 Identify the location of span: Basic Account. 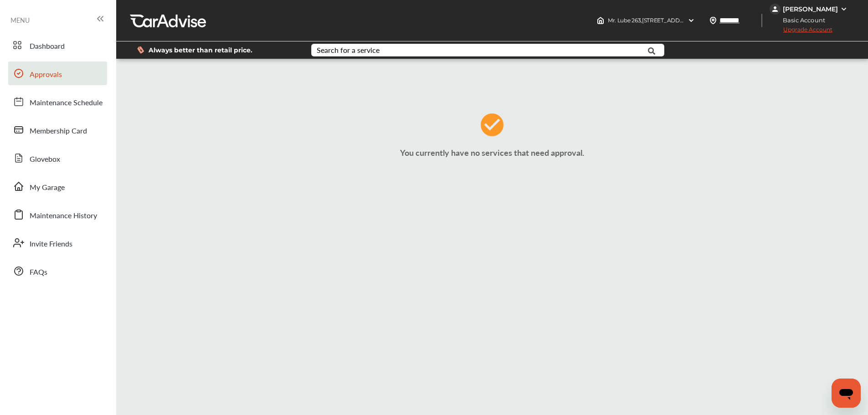
(801, 20).